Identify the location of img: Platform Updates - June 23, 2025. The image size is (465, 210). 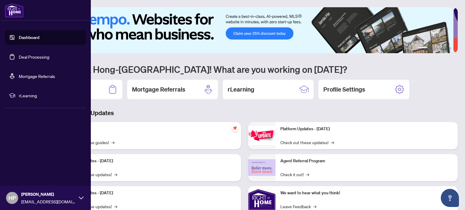
(262, 136).